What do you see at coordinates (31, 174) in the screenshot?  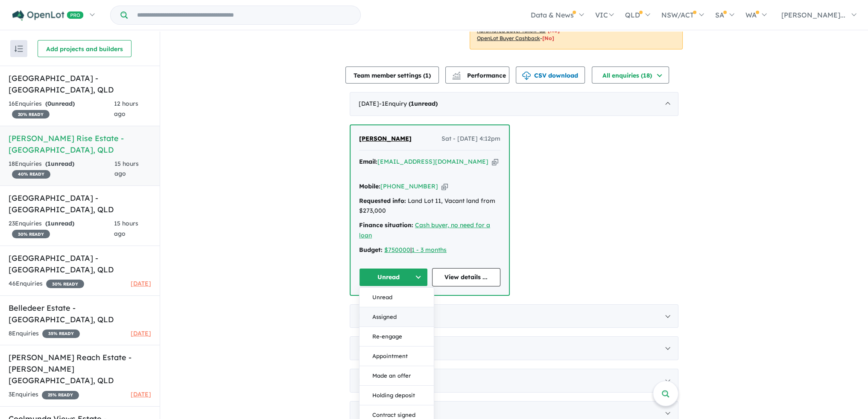 I see `span: 40 % READY` at bounding box center [31, 174].